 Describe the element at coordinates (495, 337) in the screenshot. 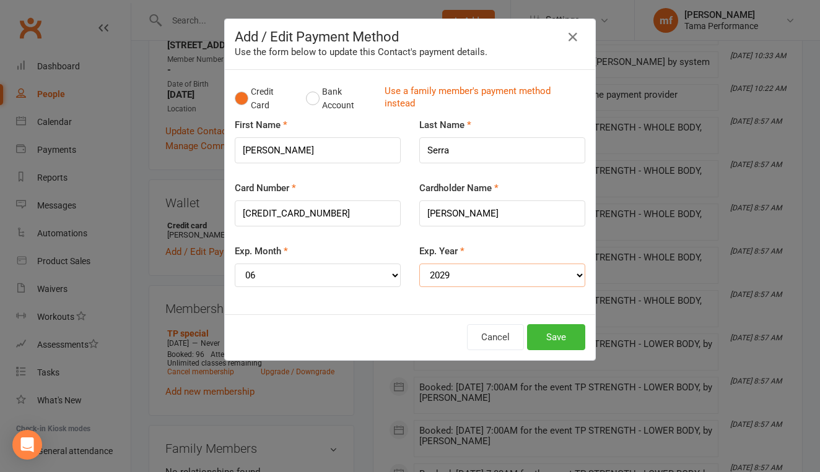

I see `button: Cancel` at that location.